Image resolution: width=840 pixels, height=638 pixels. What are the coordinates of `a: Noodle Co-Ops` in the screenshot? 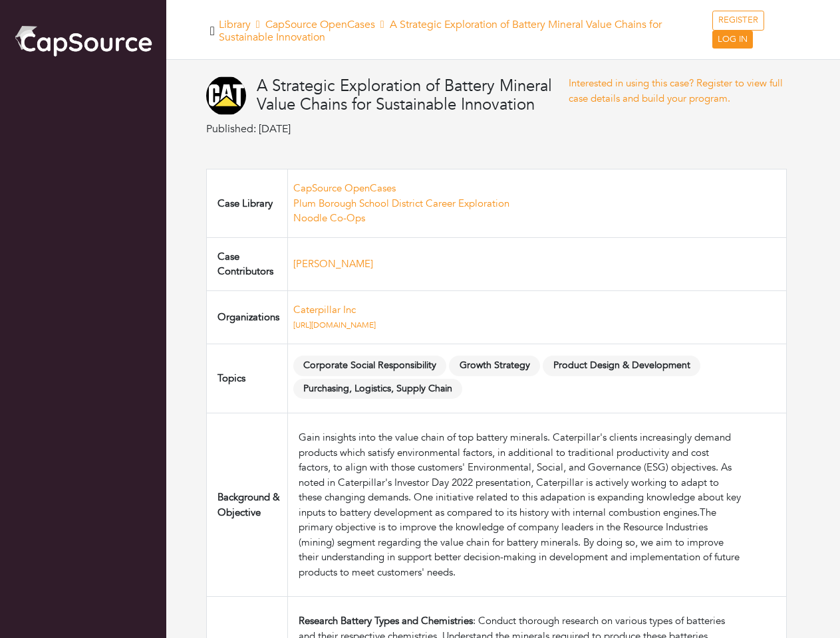 It's located at (329, 218).